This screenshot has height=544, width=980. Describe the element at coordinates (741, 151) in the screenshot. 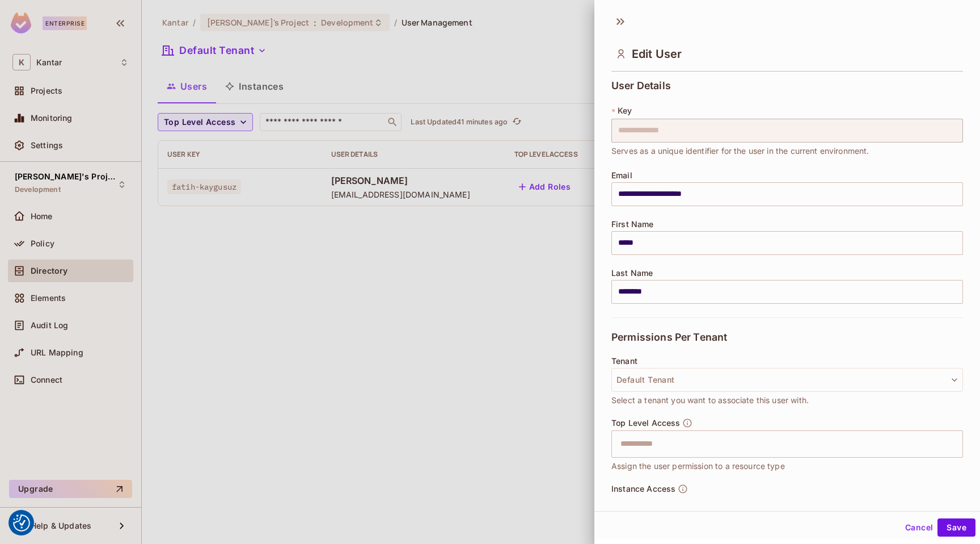

I see `span: Serves as a unique identifier for the user in the current environment.` at that location.